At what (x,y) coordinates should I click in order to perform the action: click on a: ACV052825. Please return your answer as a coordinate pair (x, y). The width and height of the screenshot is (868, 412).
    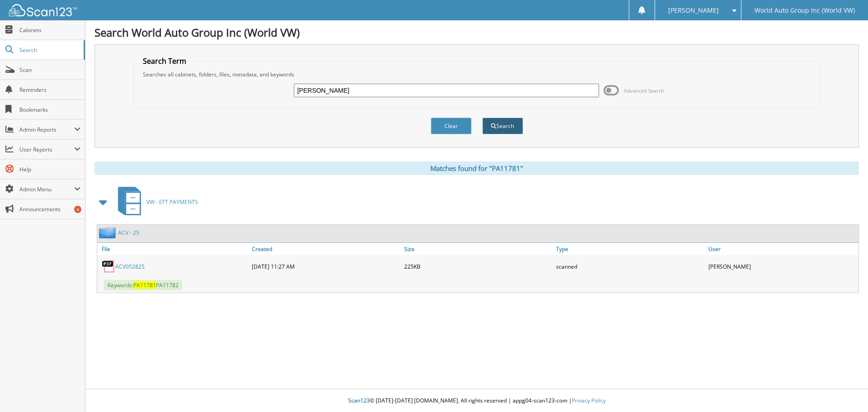
    Looking at the image, I should click on (130, 267).